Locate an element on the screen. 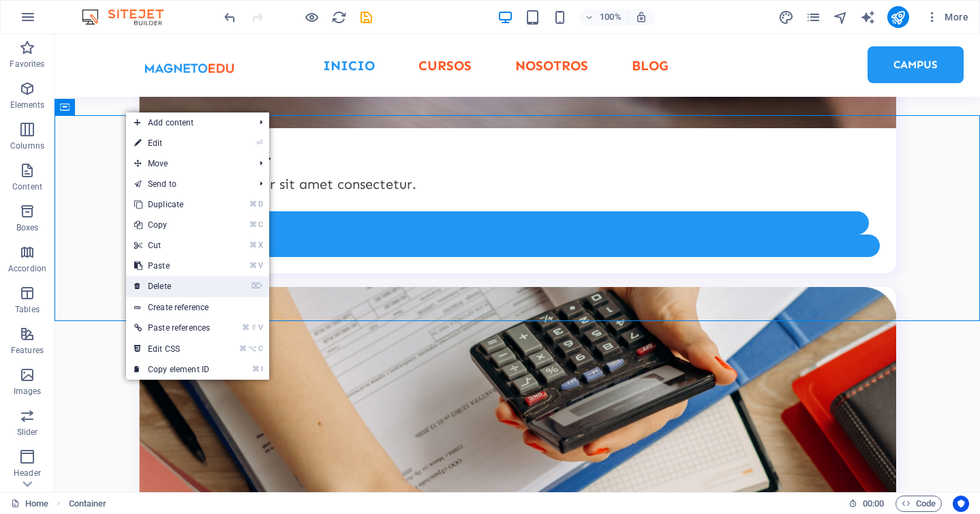  p: Images is located at coordinates (27, 391).